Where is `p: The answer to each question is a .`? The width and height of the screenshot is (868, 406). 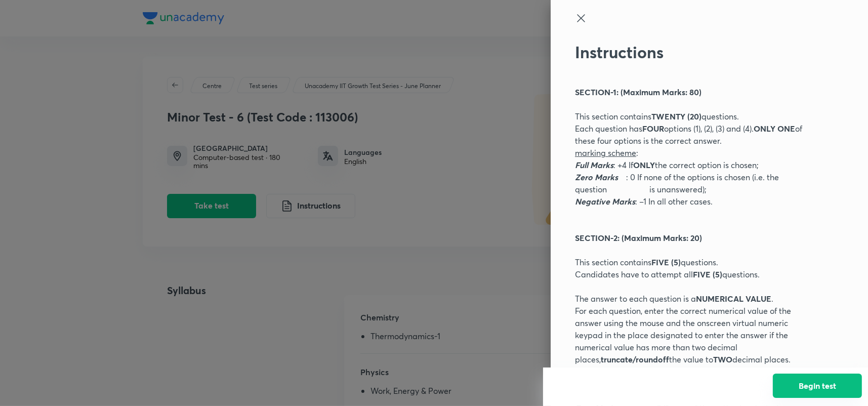 p: The answer to each question is a . is located at coordinates (693, 299).